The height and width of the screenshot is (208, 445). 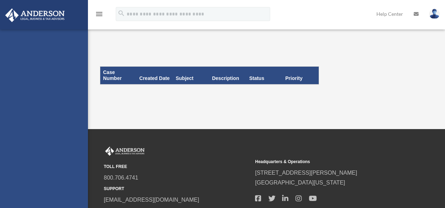 I want to click on small: Headquarters & Operations, so click(x=328, y=162).